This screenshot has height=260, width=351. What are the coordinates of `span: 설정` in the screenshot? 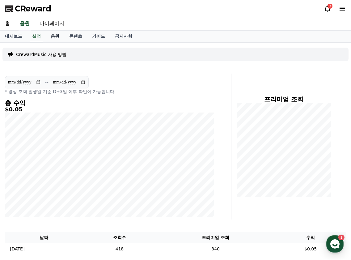 It's located at (99, 207).